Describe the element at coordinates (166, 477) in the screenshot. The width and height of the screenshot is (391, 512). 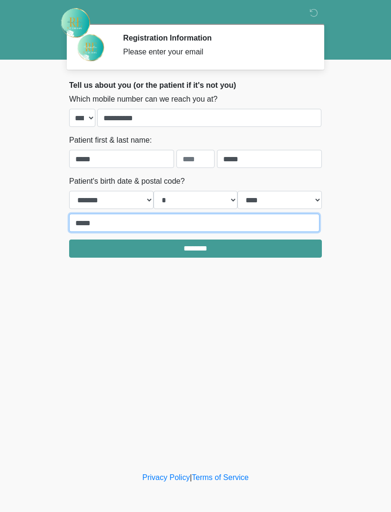
I see `a: Privacy Policy` at that location.